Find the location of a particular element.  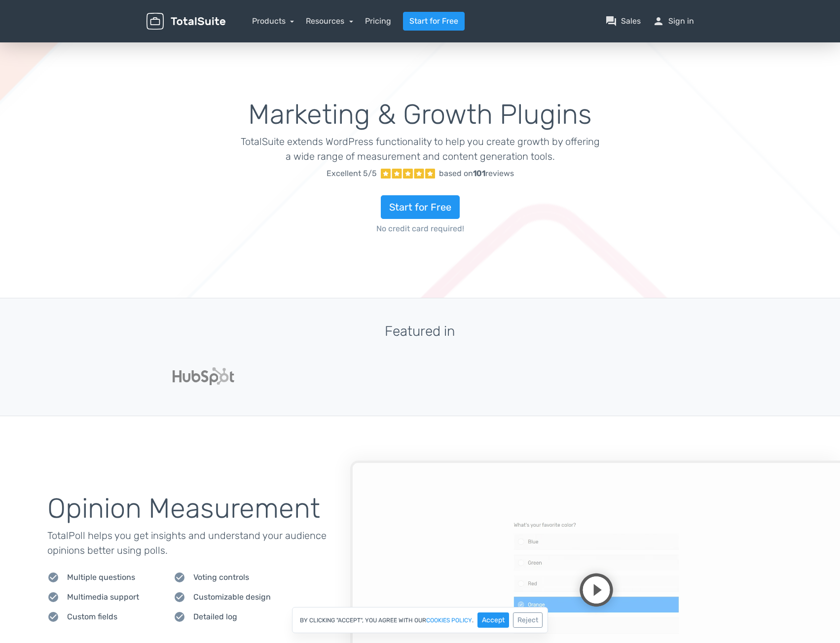

span: Multiple questions is located at coordinates (101, 577).